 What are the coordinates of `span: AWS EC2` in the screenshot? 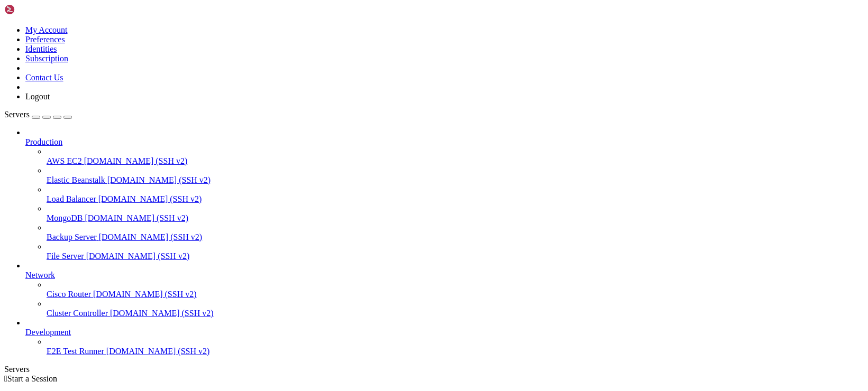 It's located at (64, 161).